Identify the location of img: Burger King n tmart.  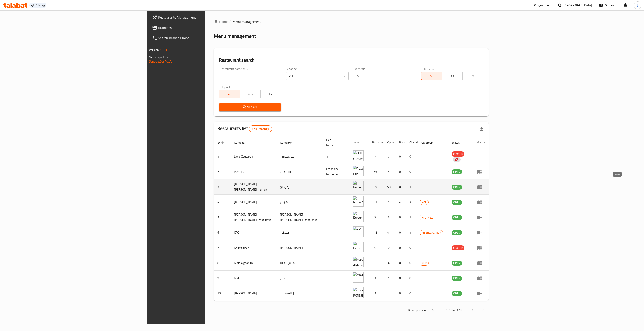
(358, 186).